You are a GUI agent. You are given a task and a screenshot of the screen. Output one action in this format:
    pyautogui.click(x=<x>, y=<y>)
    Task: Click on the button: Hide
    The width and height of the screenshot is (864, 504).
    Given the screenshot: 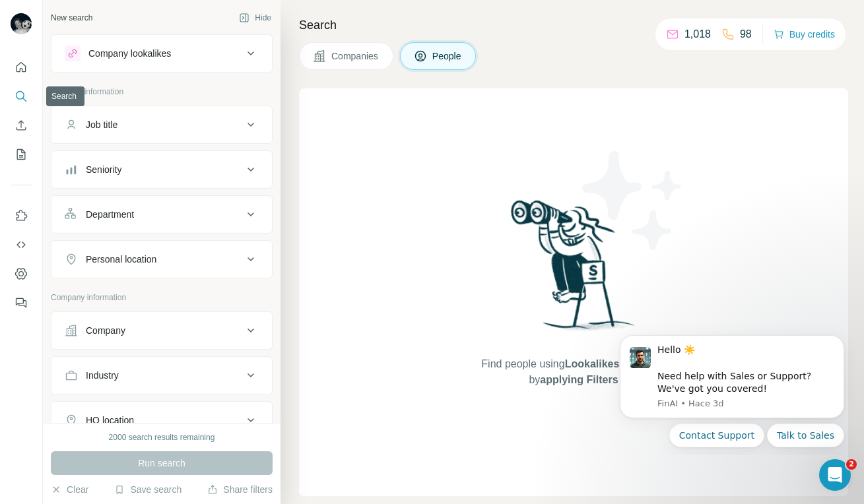 What is the action you would take?
    pyautogui.click(x=255, y=18)
    